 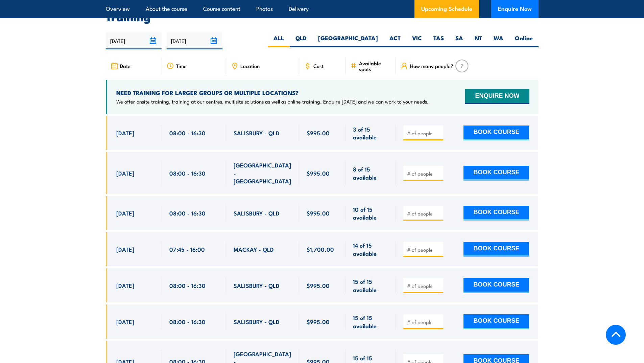 What do you see at coordinates (272, 93) in the screenshot?
I see `h4: NEED TRAINING FOR LARGER GROUPS OR MULTIPLE LOCATIONS?` at bounding box center [272, 93].